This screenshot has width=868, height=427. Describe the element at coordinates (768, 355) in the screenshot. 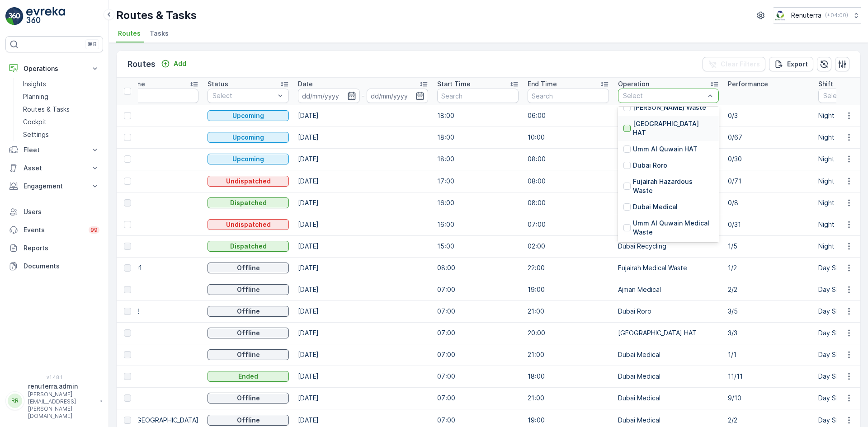

I see `td: 1/1` at that location.